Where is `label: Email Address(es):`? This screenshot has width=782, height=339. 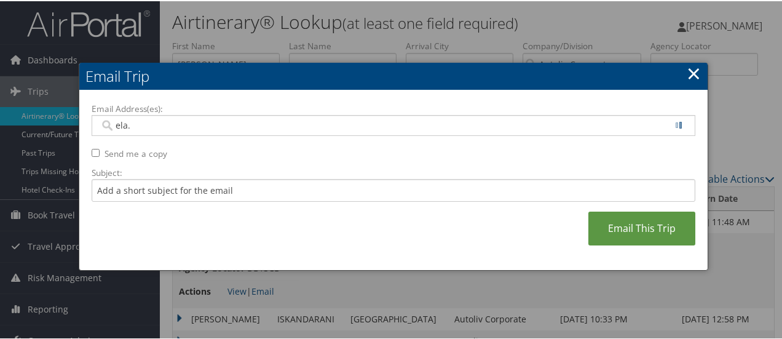
label: Email Address(es): is located at coordinates (394, 108).